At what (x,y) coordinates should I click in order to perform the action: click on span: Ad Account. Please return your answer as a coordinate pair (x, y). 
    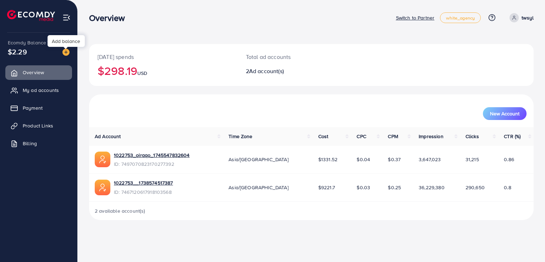
    Looking at the image, I should click on (108, 136).